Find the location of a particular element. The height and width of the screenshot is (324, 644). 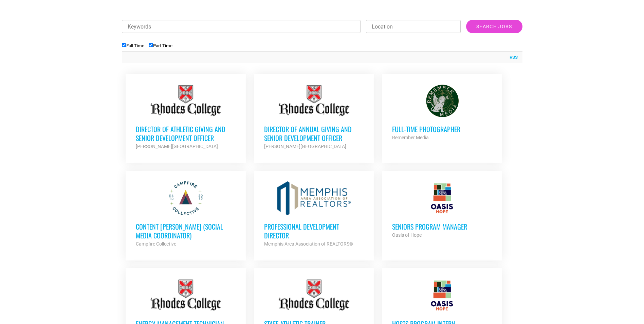

h3: Seniors Program Manager is located at coordinates (442, 227).